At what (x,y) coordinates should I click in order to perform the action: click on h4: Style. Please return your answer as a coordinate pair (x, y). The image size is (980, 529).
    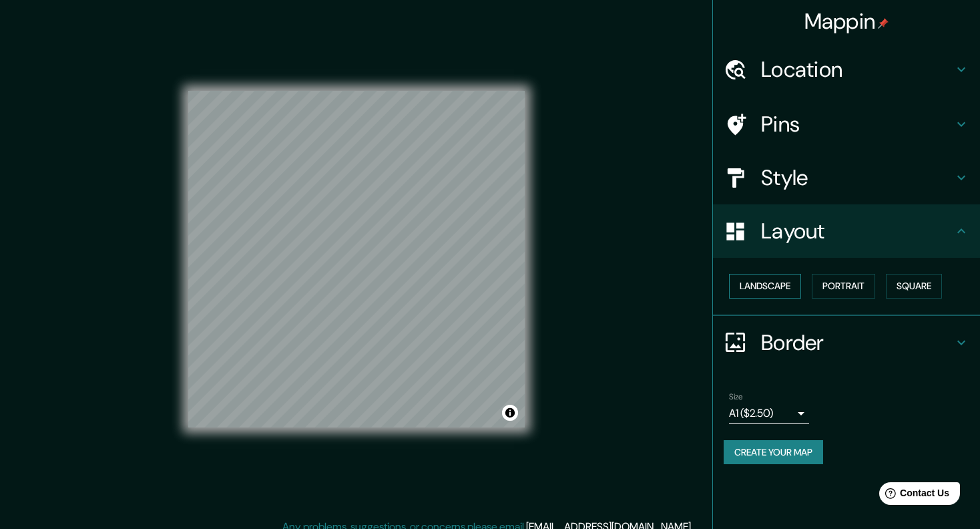
    Looking at the image, I should click on (857, 178).